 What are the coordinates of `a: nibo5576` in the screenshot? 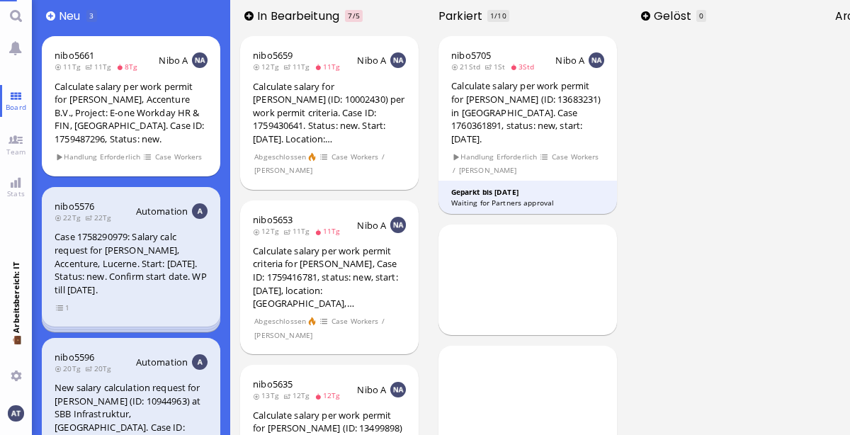 It's located at (74, 206).